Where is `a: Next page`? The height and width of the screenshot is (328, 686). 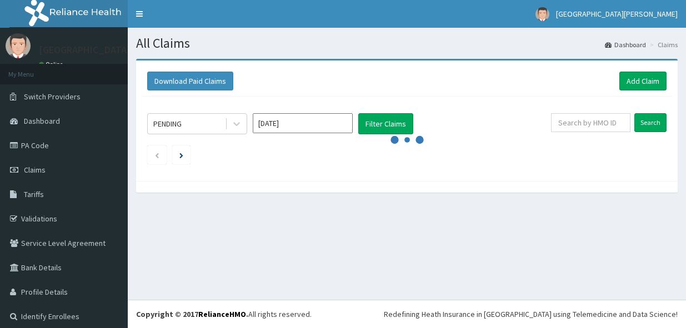 a: Next page is located at coordinates (181, 155).